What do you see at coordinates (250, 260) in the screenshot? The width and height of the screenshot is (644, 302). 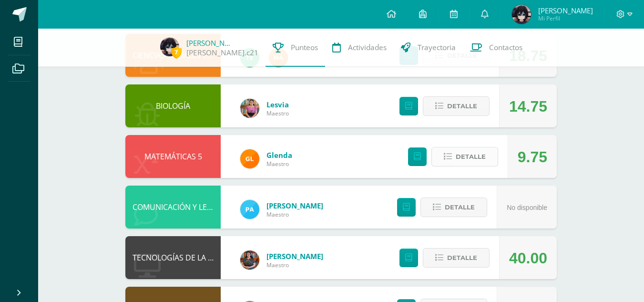 I see `img: 60a759e8b02ec95d430434cf0c0a55c7.png` at bounding box center [250, 260].